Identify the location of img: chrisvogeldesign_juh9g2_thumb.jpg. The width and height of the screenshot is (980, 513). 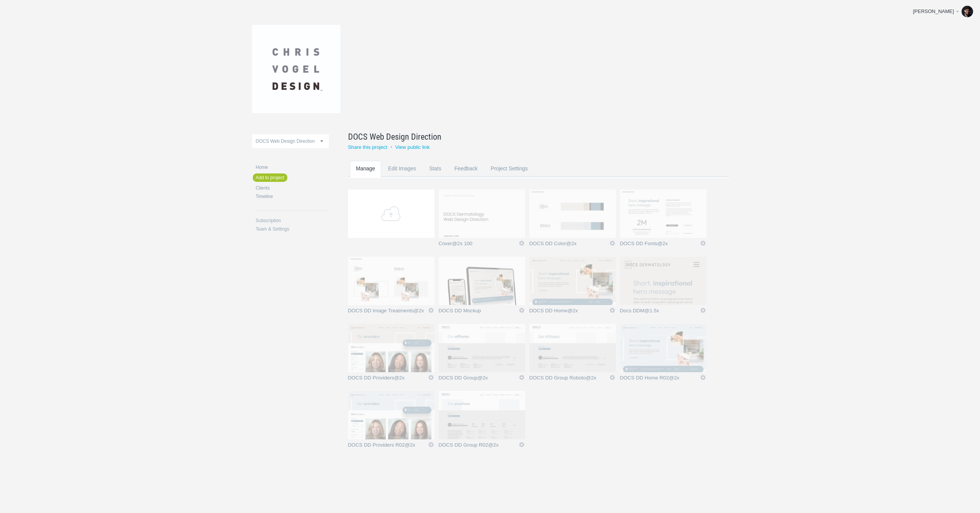
(481, 415).